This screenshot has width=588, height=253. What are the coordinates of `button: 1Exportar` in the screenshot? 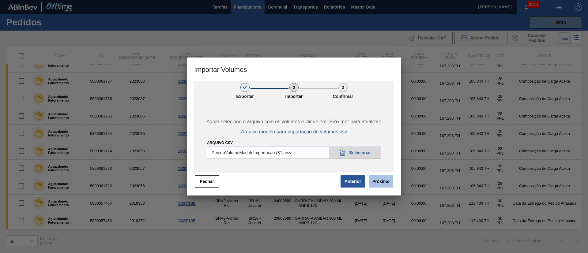 It's located at (245, 93).